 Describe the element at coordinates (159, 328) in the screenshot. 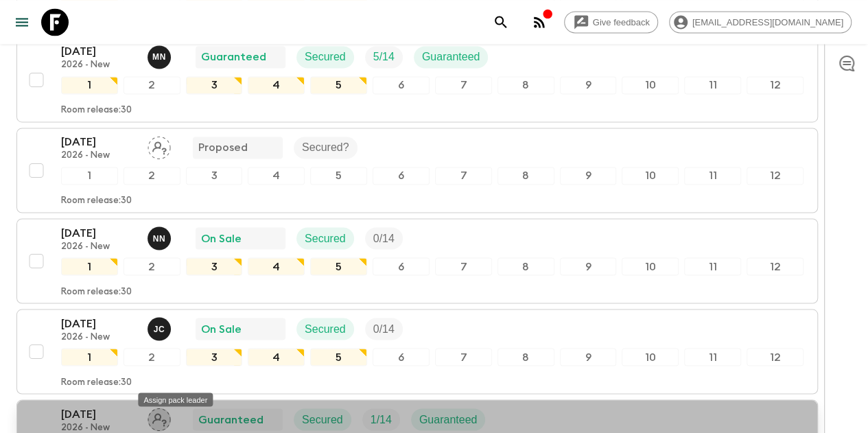

I see `p: J C` at that location.